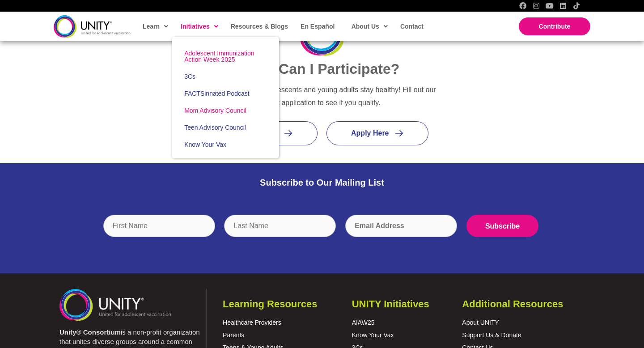  Describe the element at coordinates (215, 127) in the screenshot. I see `span: Teen Advisory Council` at that location.